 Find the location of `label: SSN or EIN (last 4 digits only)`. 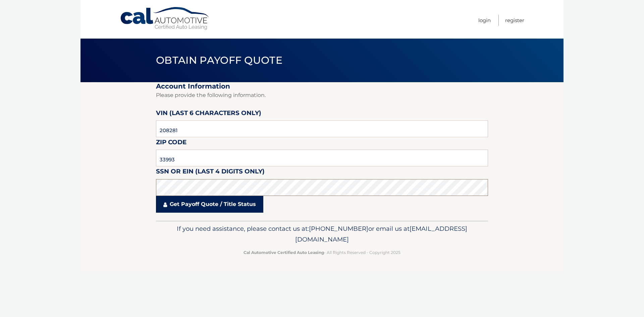

label: SSN or EIN (last 4 digits only) is located at coordinates (210, 173).